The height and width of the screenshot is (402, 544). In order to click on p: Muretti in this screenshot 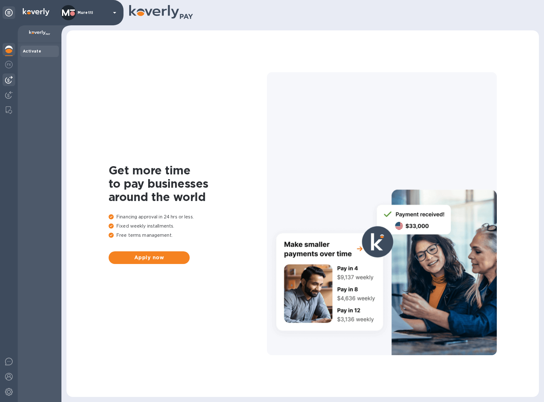, I will do `click(93, 13)`.